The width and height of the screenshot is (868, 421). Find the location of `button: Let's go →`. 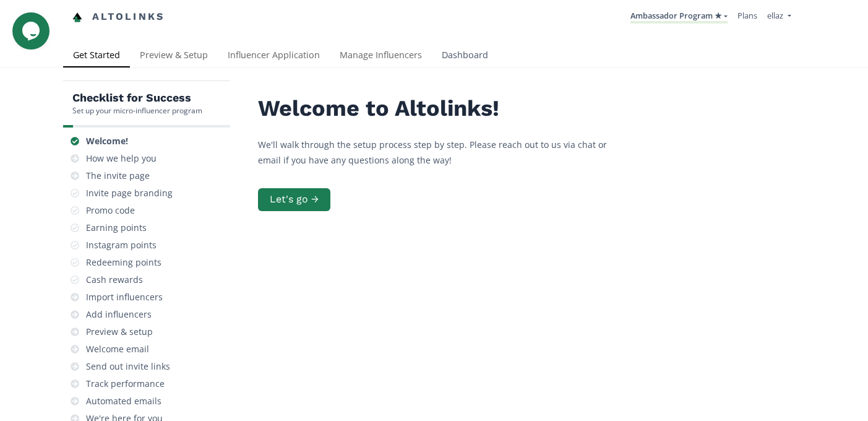

button: Let's go → is located at coordinates (294, 199).